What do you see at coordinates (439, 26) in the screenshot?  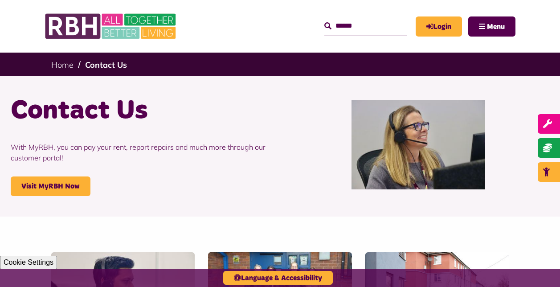 I see `a: MyRBH` at bounding box center [439, 26].